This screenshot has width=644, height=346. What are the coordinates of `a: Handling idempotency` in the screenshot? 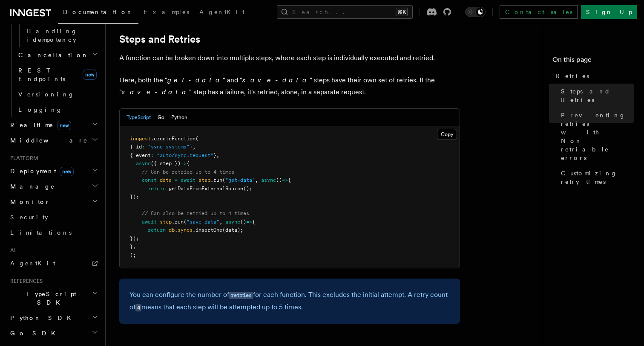 It's located at (61, 36).